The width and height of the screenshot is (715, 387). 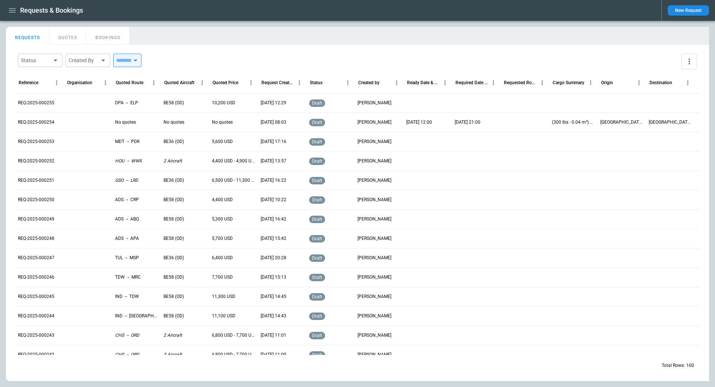 I want to click on h1: Requests & Bookings, so click(x=51, y=10).